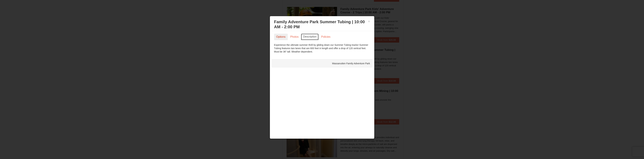 The height and width of the screenshot is (159, 644). Describe the element at coordinates (322, 48) in the screenshot. I see `div: Experience the ultimate summer thrill by gliding down our Summer Tubing tracks! Summer Tubing fea...` at that location.